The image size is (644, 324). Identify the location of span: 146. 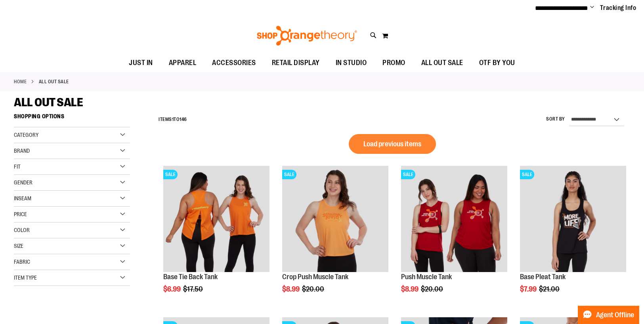
(183, 119).